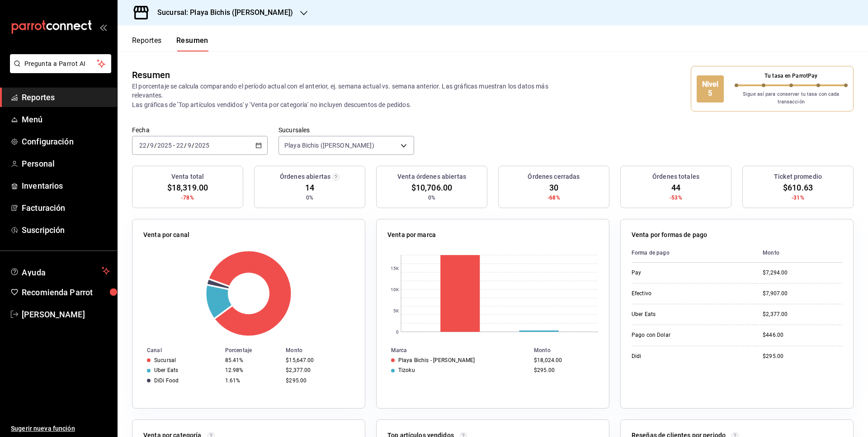 The height and width of the screenshot is (437, 868). Describe the element at coordinates (676, 188) in the screenshot. I see `span: 44` at that location.